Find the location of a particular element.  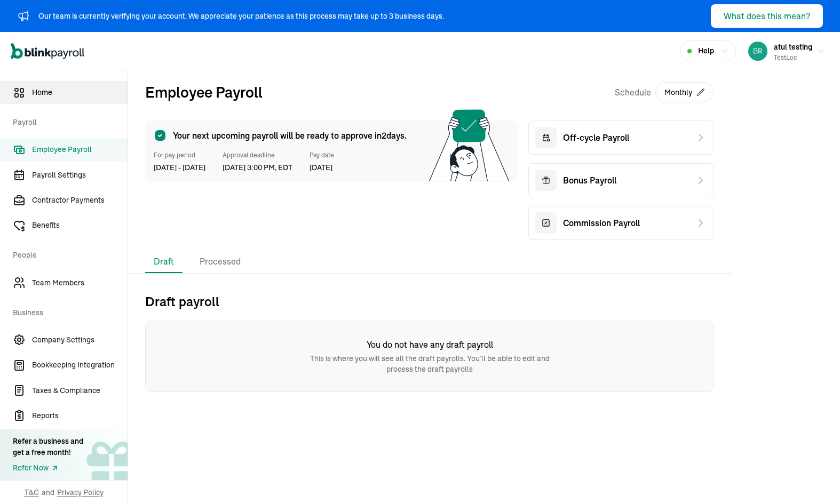

span: Bonus Payroll is located at coordinates (589, 181).